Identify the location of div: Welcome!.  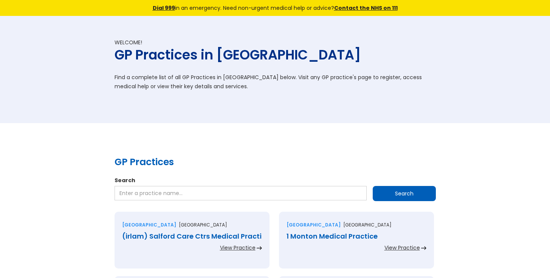
(275, 42).